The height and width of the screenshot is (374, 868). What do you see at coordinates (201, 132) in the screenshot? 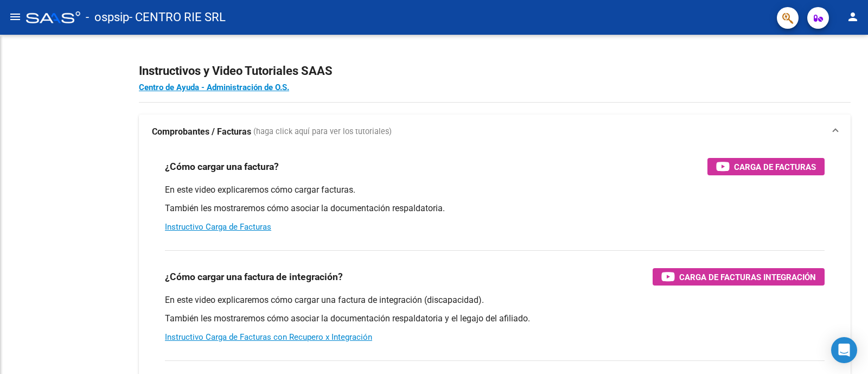
I see `strong: Comprobantes / Facturas` at bounding box center [201, 132].